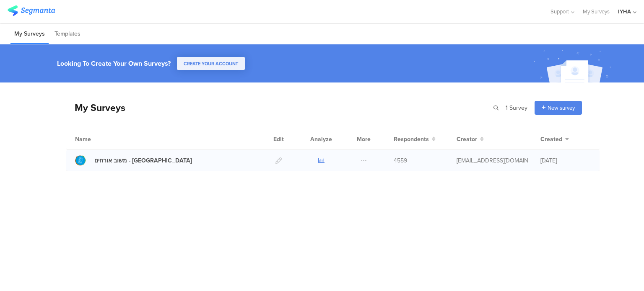  I want to click on span: New survey, so click(561, 108).